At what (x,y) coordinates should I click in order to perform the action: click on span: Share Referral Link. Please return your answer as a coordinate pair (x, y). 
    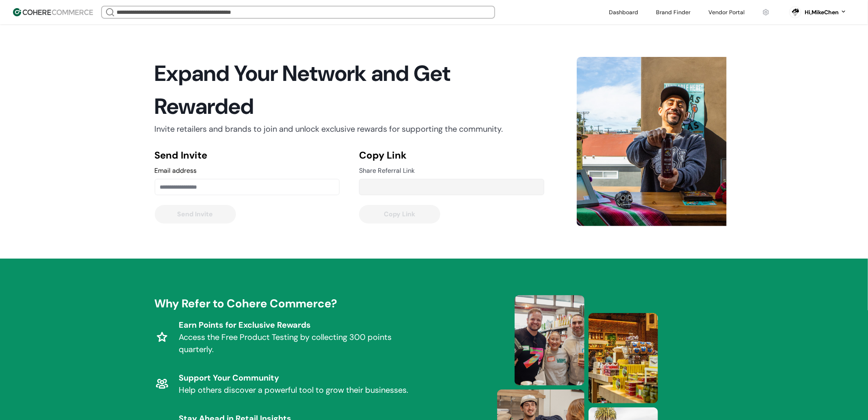
    Looking at the image, I should click on (386, 170).